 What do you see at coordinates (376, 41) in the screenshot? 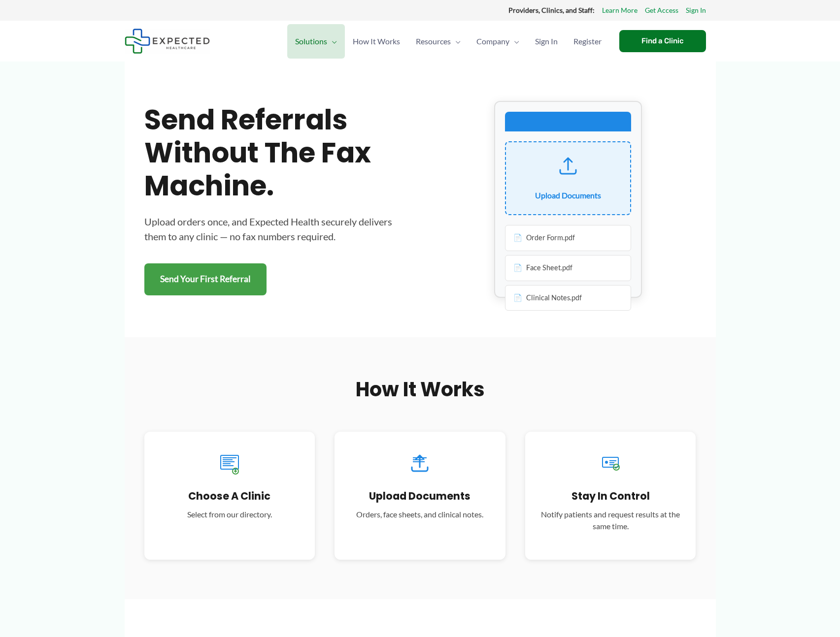
I see `a: How It Works` at bounding box center [376, 41].